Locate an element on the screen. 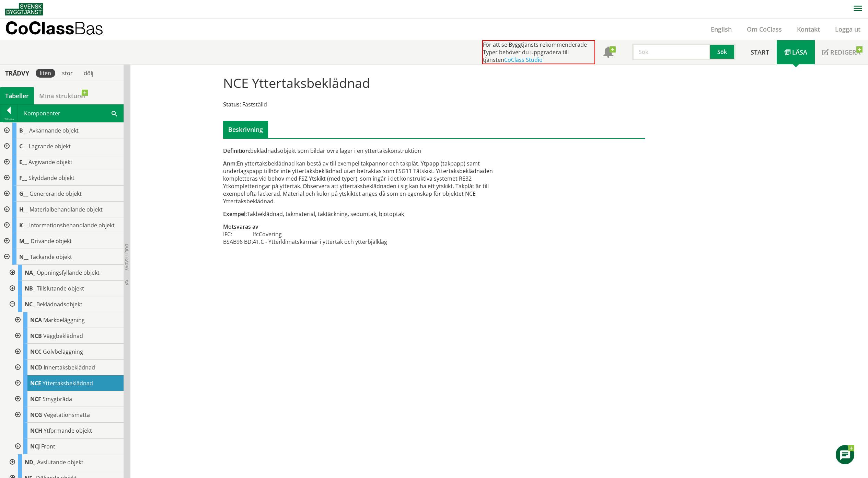  span: NCG is located at coordinates (36, 415).